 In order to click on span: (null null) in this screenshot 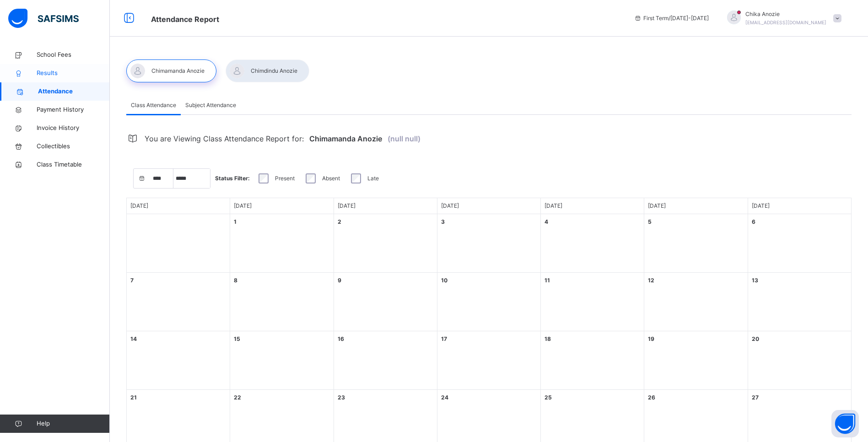, I will do `click(404, 139)`.